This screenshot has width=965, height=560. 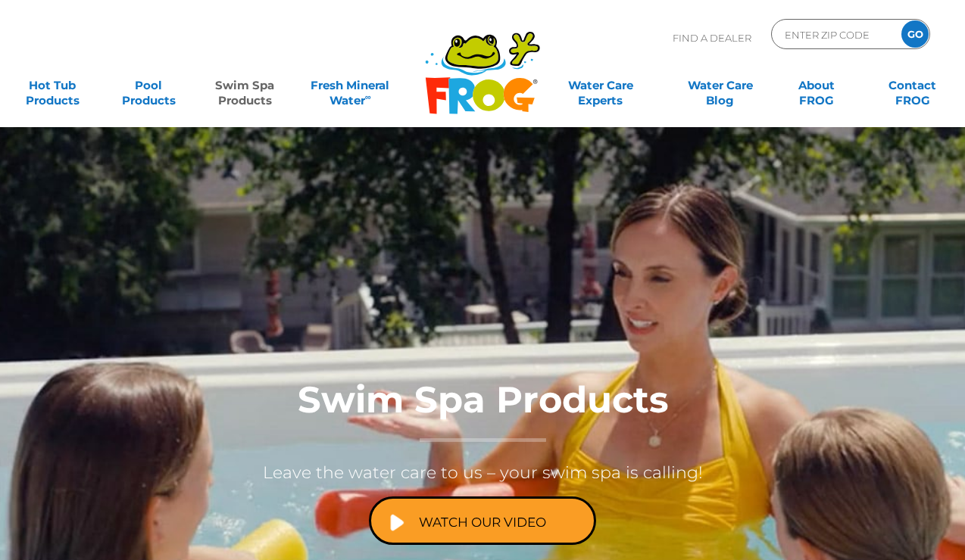 I want to click on input: Zip Code Form, so click(x=834, y=34).